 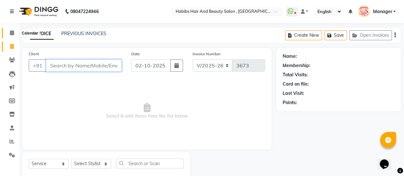 I want to click on a: PREVIOUS INVOICES, so click(x=84, y=34).